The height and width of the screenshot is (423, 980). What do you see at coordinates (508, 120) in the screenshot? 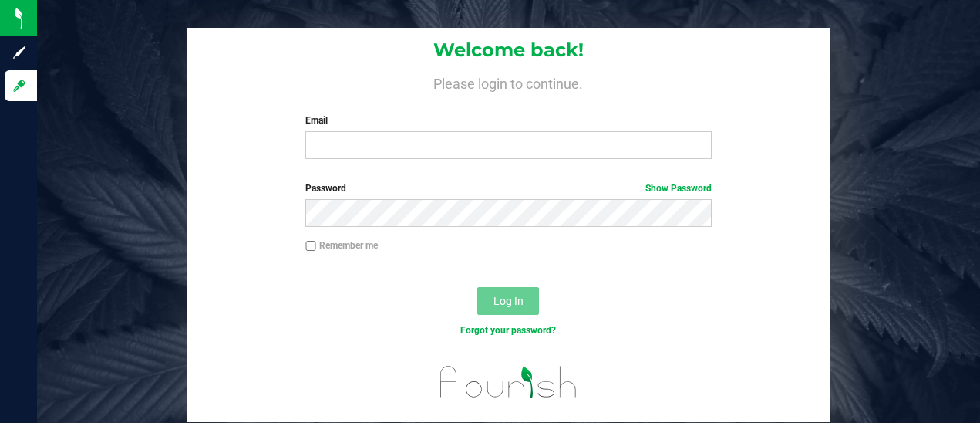
I see `label: Email` at bounding box center [508, 120].